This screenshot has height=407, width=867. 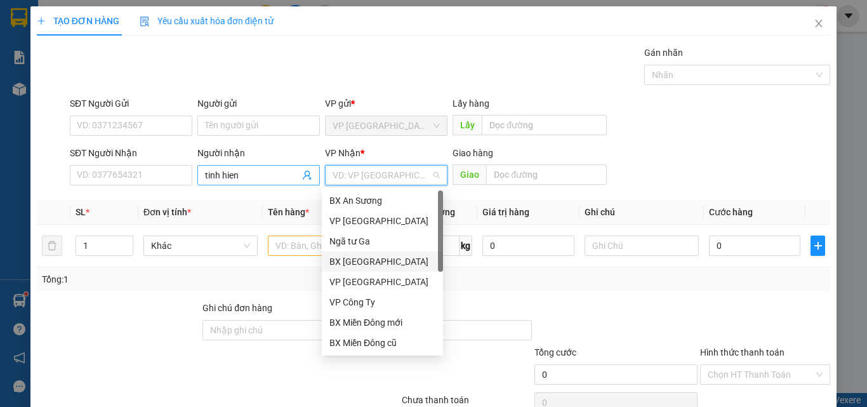 What do you see at coordinates (103, 95) in the screenshot?
I see `span: Dọc đường -` at bounding box center [103, 95].